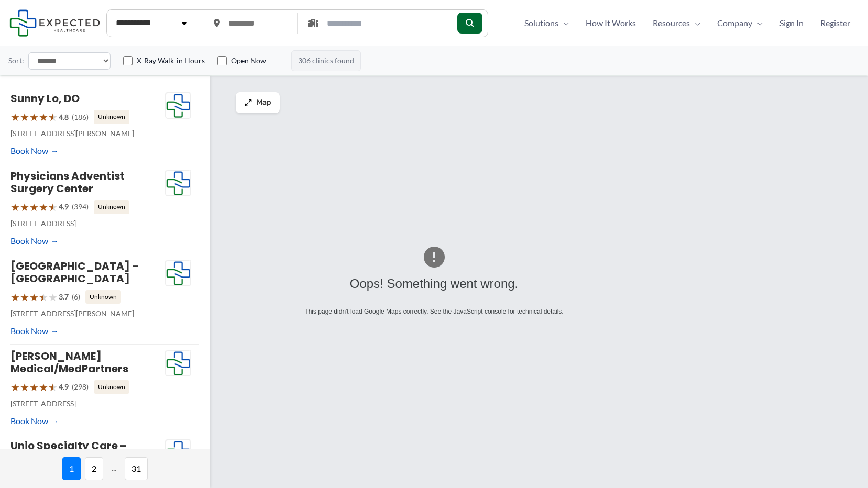  Describe the element at coordinates (792, 23) in the screenshot. I see `span: Sign In` at that location.